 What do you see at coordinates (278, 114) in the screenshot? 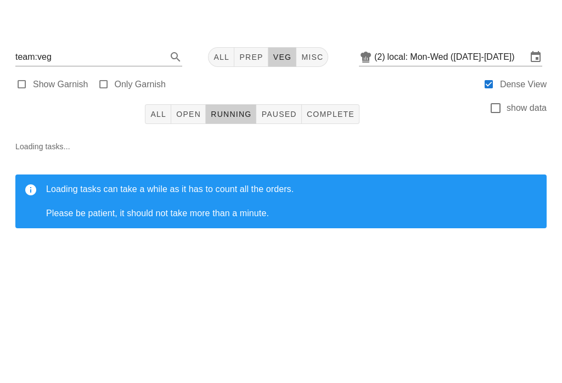
I see `span: Paused` at bounding box center [278, 114].